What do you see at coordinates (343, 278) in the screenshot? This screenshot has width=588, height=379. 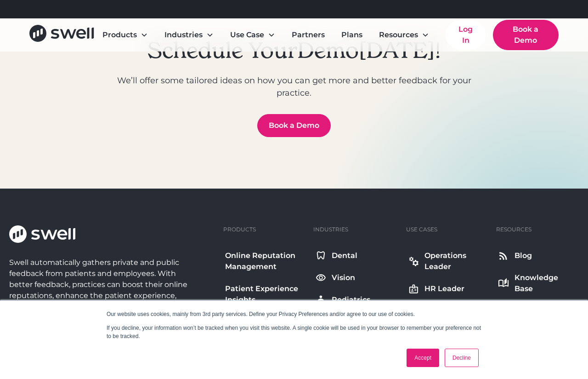 I see `div: Vision` at bounding box center [343, 278].